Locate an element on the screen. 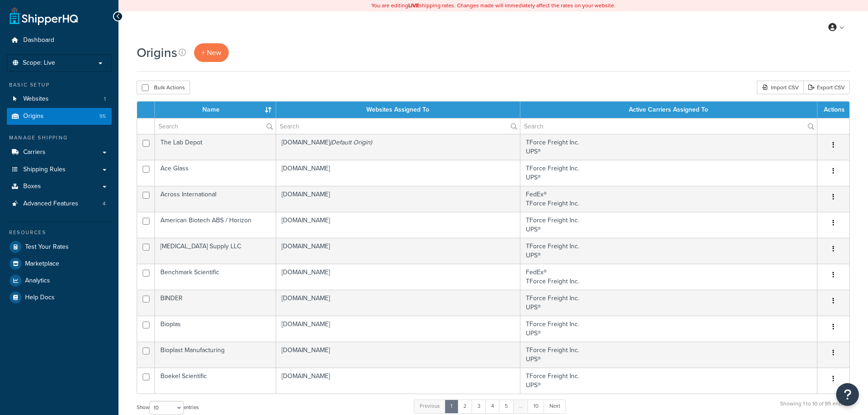  span: Websites is located at coordinates (36, 99).